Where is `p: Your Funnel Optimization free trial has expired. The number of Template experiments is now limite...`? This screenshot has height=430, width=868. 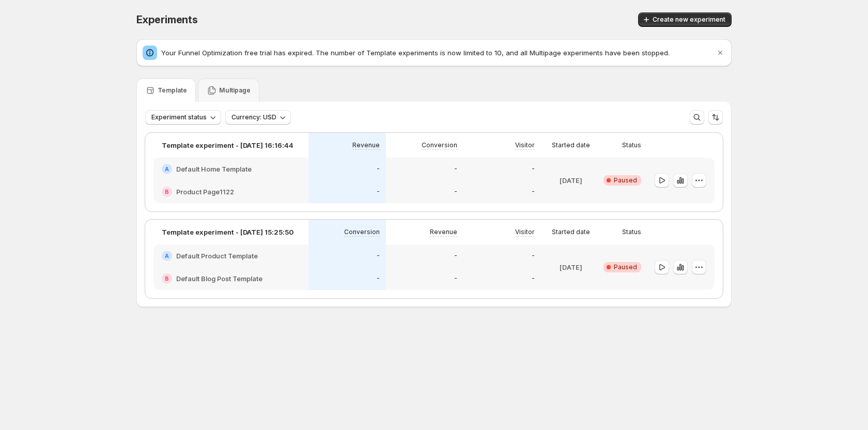 p: Your Funnel Optimization free trial has expired. The number of Template experiments is now limite... is located at coordinates (438, 53).